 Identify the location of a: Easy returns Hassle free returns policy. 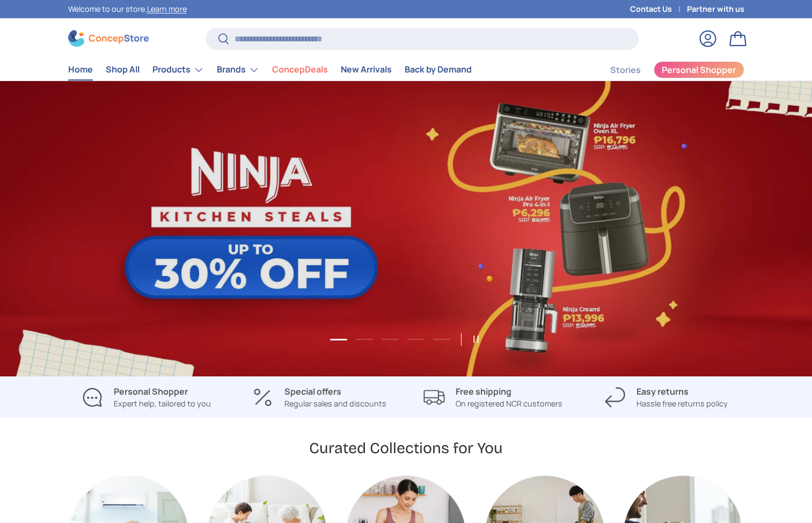
(666, 397).